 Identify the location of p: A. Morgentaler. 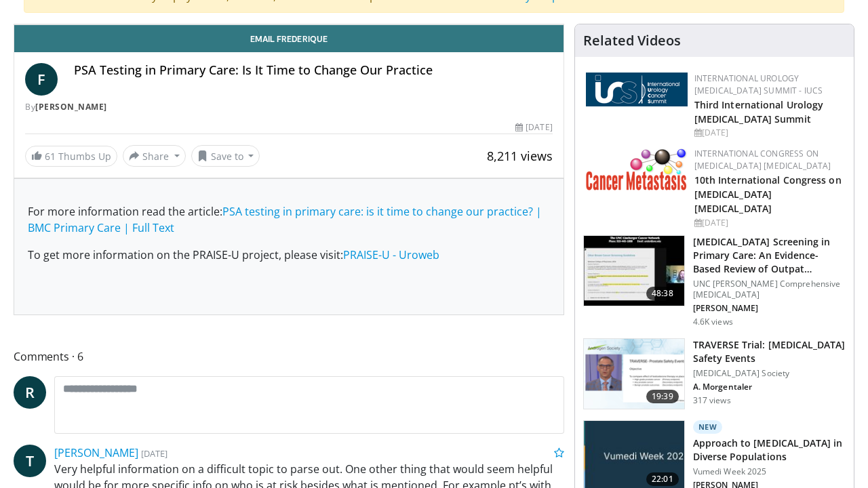
(769, 388).